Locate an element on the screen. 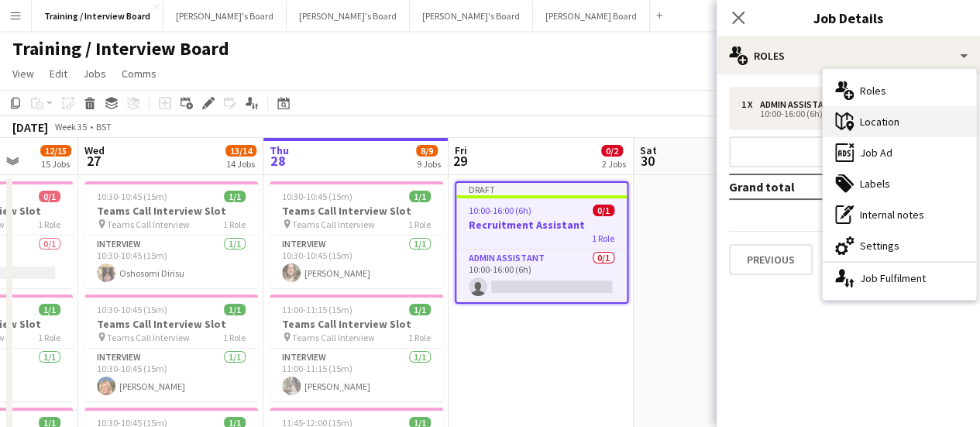  span: Week 35 is located at coordinates (71, 126).